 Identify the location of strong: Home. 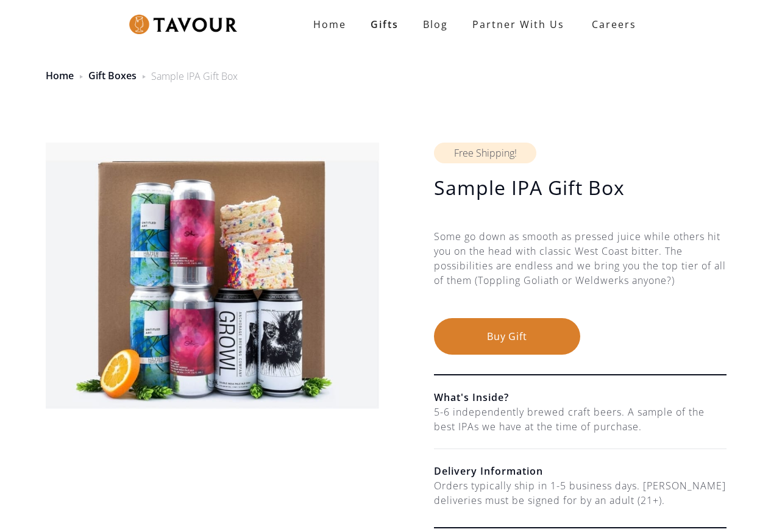
(330, 24).